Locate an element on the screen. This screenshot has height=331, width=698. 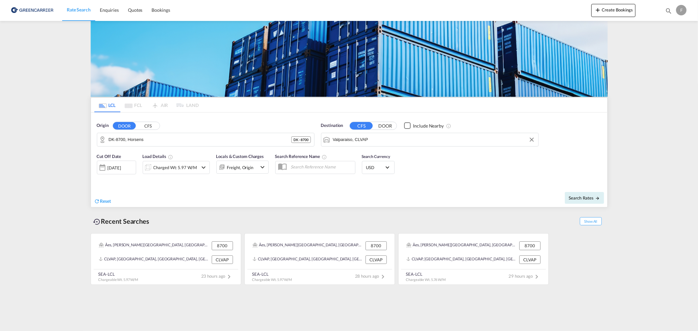
div: Charged Wt: 5.97 W/Micon-chevron-down is located at coordinates (176, 168).